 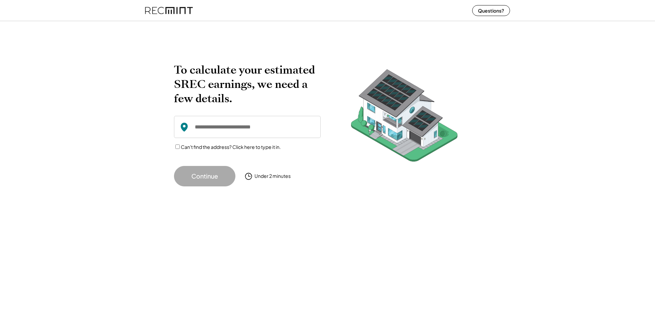 What do you see at coordinates (169, 10) in the screenshot?
I see `img: recmint-logotype%403x%20%281%29.jpeg` at bounding box center [169, 10].